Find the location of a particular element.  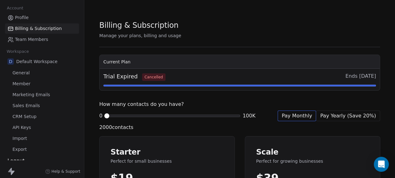

span: Profile is located at coordinates (22, 17).